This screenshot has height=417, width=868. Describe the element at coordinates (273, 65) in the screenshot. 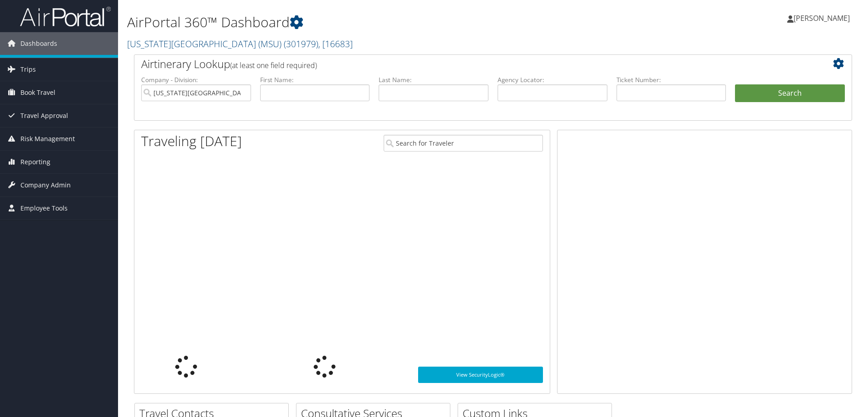

I see `span: (at least one field required)` at that location.